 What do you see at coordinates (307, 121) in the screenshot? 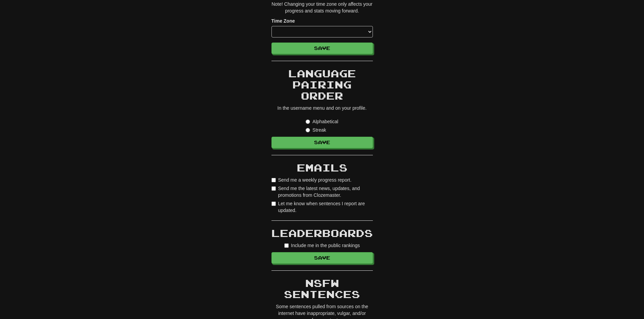
I see `input: Alphabetical` at bounding box center [307, 121].